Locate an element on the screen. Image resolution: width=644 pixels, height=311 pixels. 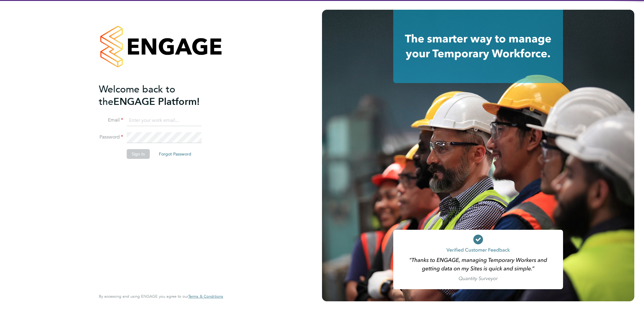
label: Password is located at coordinates (111, 137).